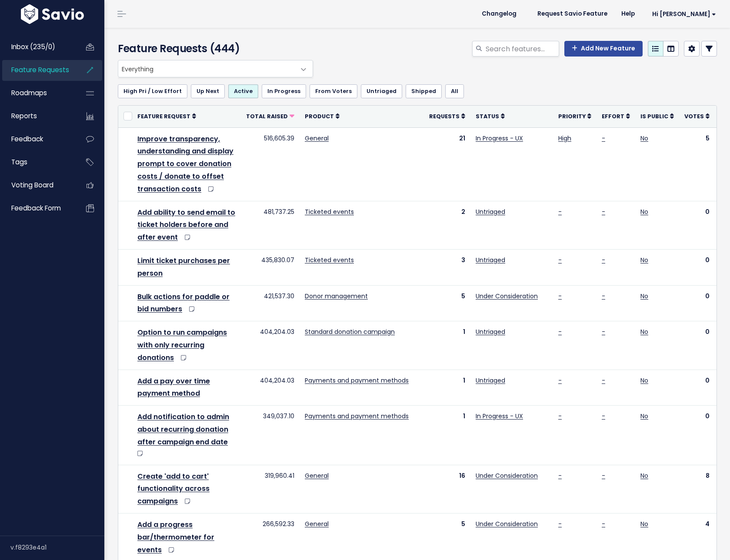 This screenshot has height=560, width=730. Describe the element at coordinates (697, 489) in the screenshot. I see `td: 8` at that location.